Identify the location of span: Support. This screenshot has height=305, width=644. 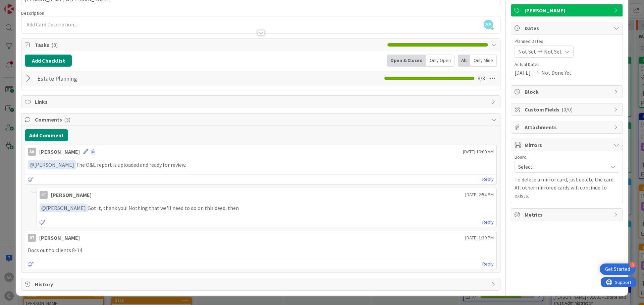
(22, 5).